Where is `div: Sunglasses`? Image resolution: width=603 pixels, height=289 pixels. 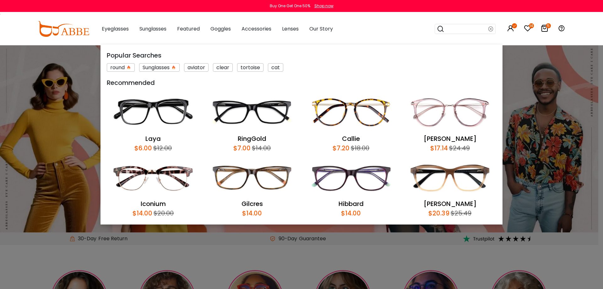 div: Sunglasses is located at coordinates (159, 67).